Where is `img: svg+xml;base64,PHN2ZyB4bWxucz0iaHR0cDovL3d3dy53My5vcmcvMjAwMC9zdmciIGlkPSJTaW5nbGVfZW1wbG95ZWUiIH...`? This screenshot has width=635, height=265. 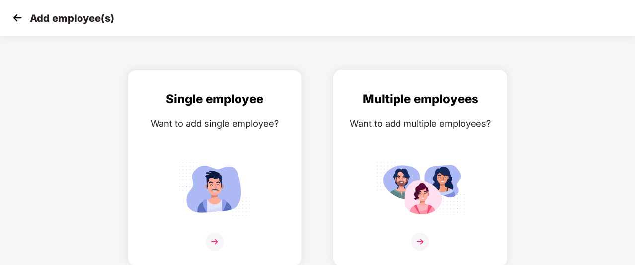
img: svg+xml;base64,PHN2ZyB4bWxucz0iaHR0cDovL3d3dy53My5vcmcvMjAwMC9zdmciIGlkPSJTaW5nbGVfZW1wbG95ZWUiIH... is located at coordinates (215, 188).